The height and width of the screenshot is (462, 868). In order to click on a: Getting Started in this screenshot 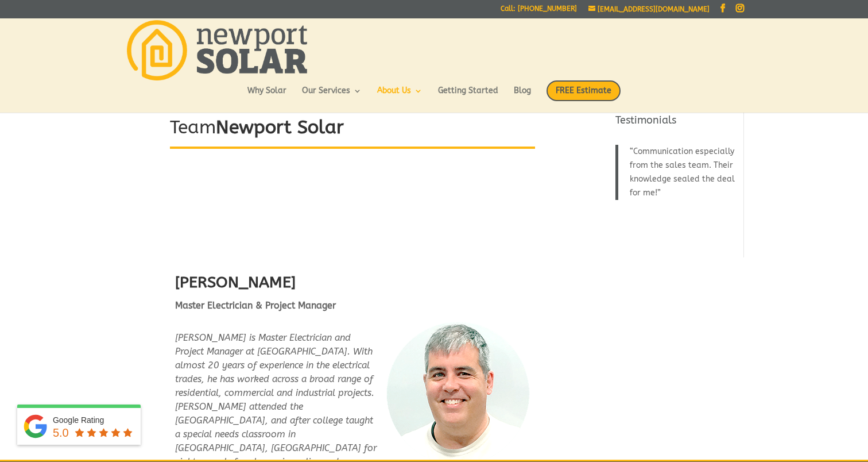, I will do `click(468, 96)`.